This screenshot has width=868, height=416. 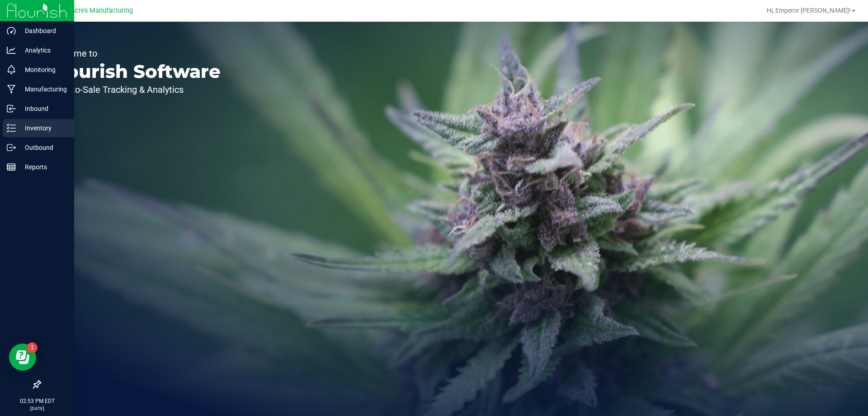 I want to click on p: Welcome to, so click(x=135, y=54).